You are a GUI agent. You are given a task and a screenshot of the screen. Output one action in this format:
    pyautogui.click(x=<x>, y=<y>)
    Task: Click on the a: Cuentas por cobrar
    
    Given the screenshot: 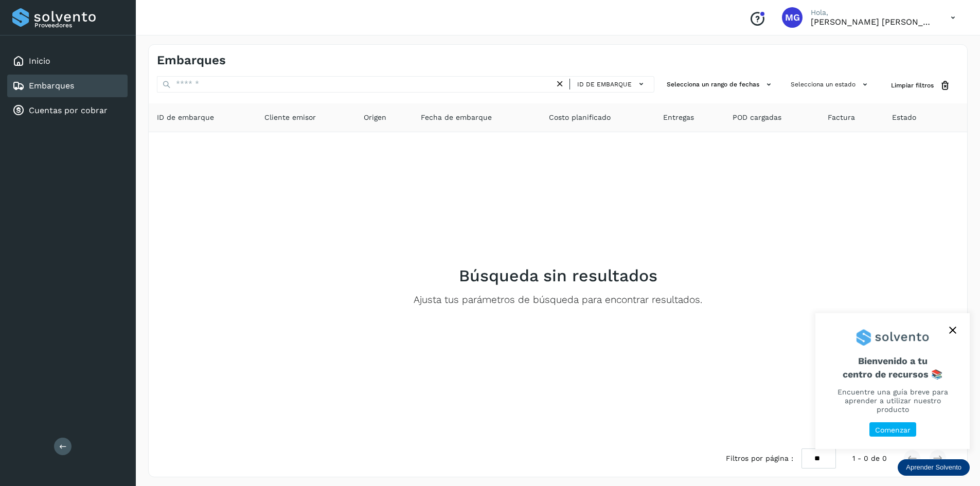 What is the action you would take?
    pyautogui.click(x=68, y=110)
    